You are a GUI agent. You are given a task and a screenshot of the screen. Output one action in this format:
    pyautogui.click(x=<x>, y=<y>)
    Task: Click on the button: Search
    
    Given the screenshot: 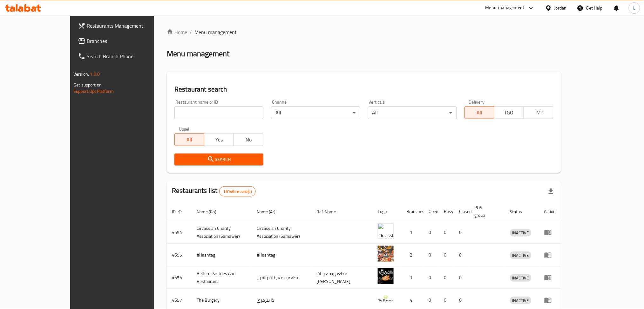 What is the action you would take?
    pyautogui.click(x=219, y=159)
    